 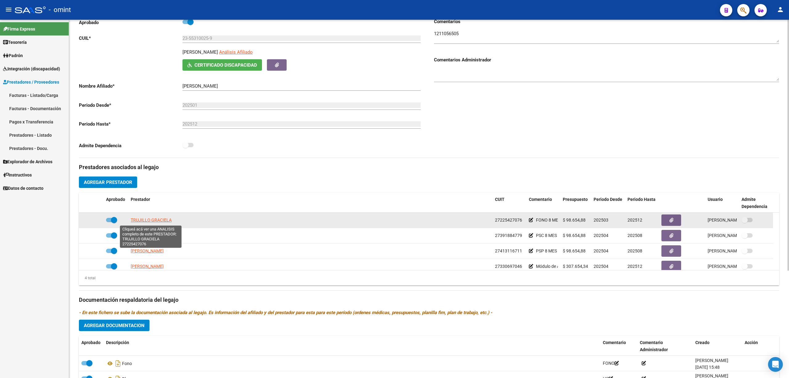 I want to click on span: Padrón, so click(x=13, y=55).